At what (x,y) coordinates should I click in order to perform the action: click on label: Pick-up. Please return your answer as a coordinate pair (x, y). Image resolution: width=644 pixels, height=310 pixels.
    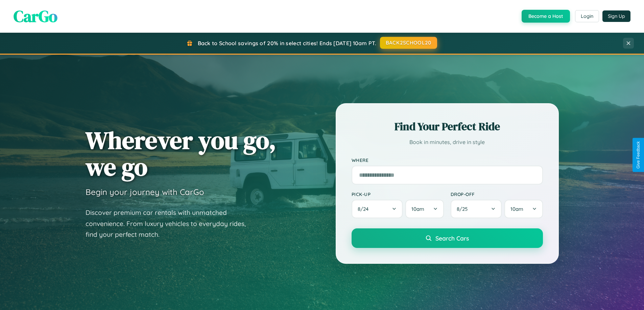
    Looking at the image, I should click on (398, 194).